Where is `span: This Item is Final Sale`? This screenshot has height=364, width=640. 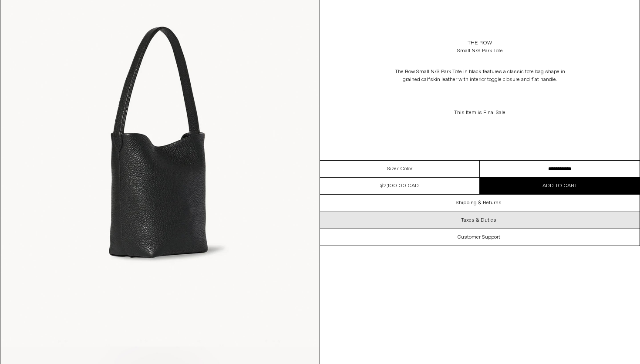
span: This Item is Final Sale is located at coordinates (480, 113).